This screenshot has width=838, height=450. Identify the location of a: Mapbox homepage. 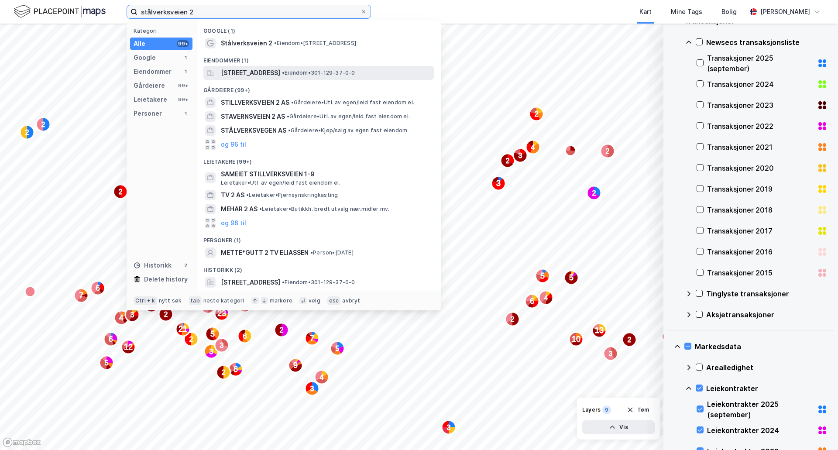
(22, 442).